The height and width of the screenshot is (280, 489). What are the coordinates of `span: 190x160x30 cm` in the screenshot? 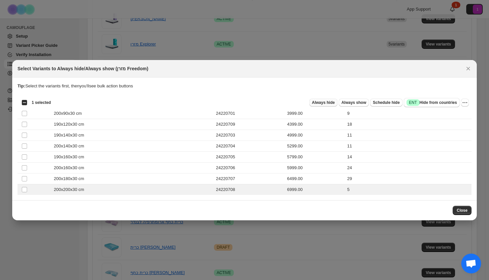 It's located at (71, 157).